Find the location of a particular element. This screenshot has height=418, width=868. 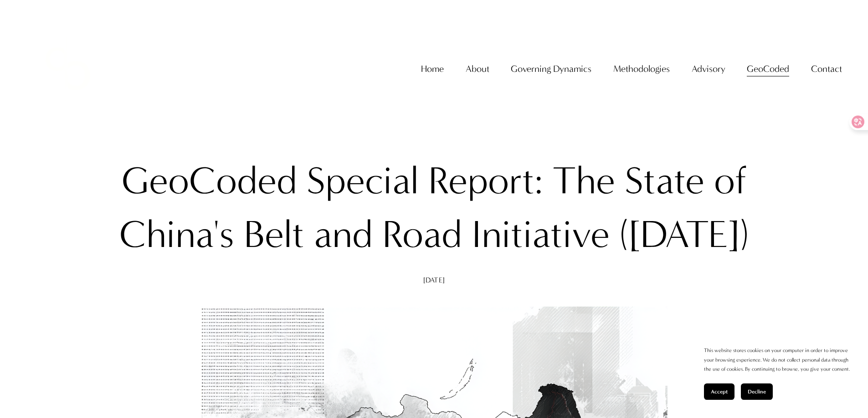

img: Christopher Sanchez &amp; Co. is located at coordinates (68, 69).